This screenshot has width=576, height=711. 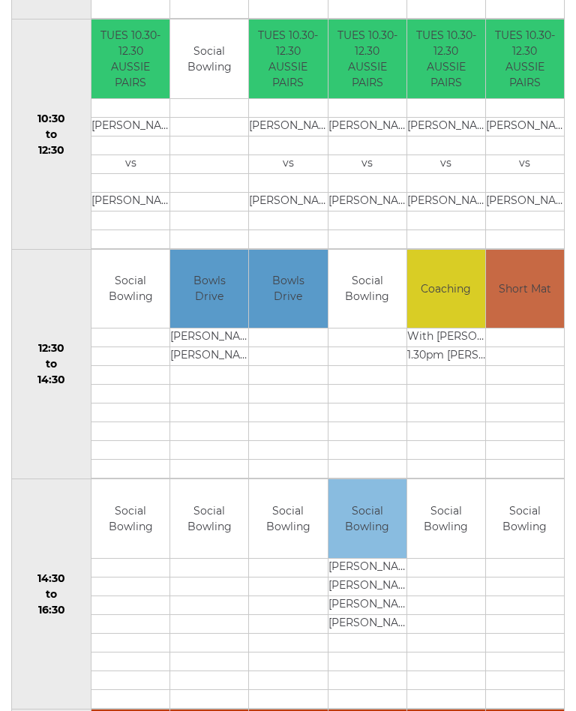 What do you see at coordinates (52, 135) in the screenshot?
I see `td: 10:30 to 12:30` at bounding box center [52, 135].